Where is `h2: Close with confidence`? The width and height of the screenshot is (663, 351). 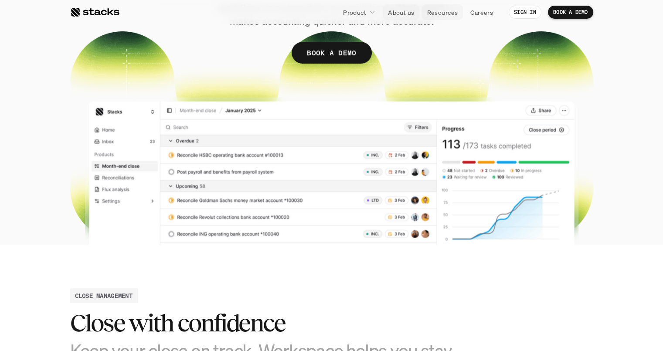
h2: Close with confidence is located at coordinates (266, 324).